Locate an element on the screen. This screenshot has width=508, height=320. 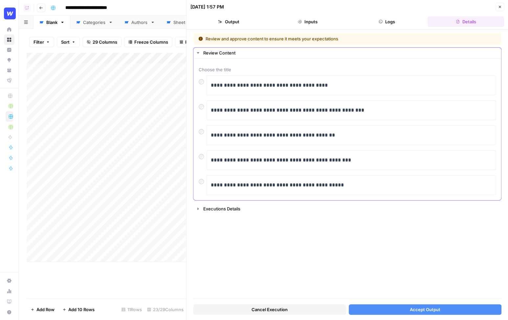
button: Accept Output is located at coordinates (426, 310).